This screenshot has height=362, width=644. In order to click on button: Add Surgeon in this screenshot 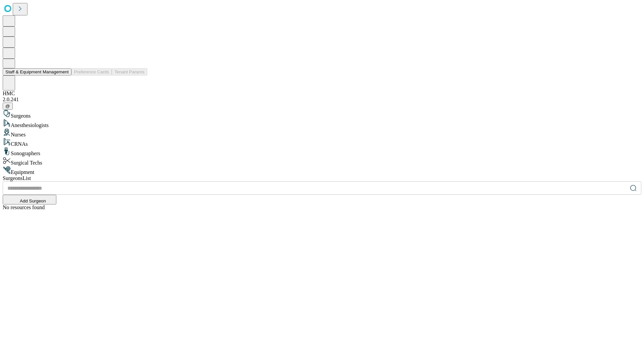, I will do `click(30, 199)`.